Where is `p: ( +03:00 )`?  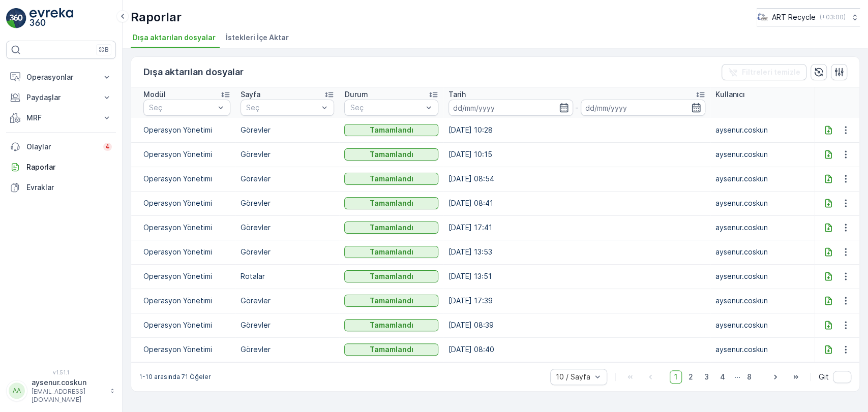
p: ( +03:00 ) is located at coordinates (833, 17).